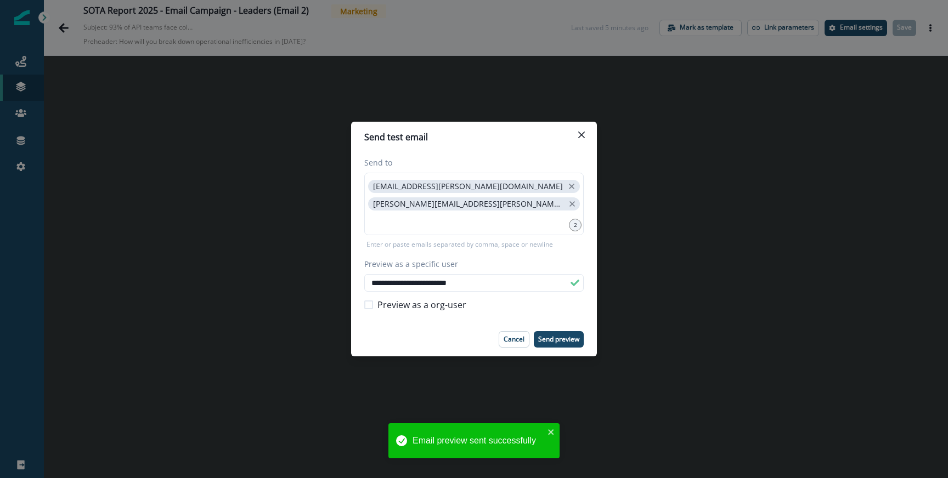 The height and width of the screenshot is (478, 948). What do you see at coordinates (514, 340) in the screenshot?
I see `button: Cancel` at bounding box center [514, 340].